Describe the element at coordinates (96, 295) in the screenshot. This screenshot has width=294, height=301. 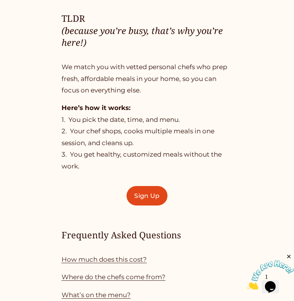
I see `a: What’s on the menu?` at that location.